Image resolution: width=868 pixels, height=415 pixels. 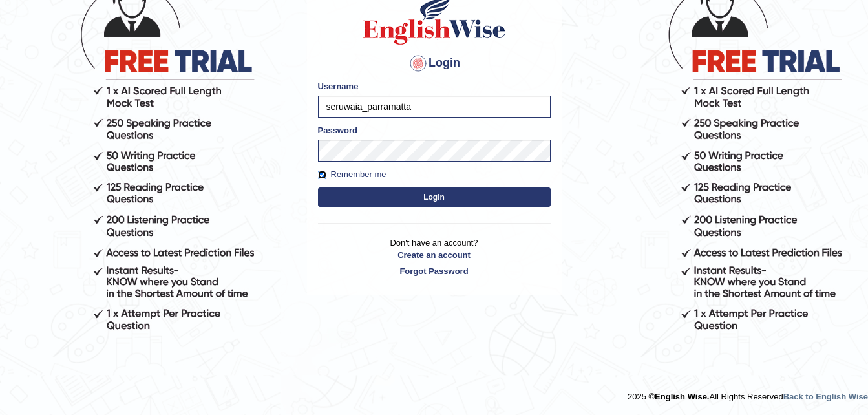 I want to click on strong: English Wise., so click(x=682, y=396).